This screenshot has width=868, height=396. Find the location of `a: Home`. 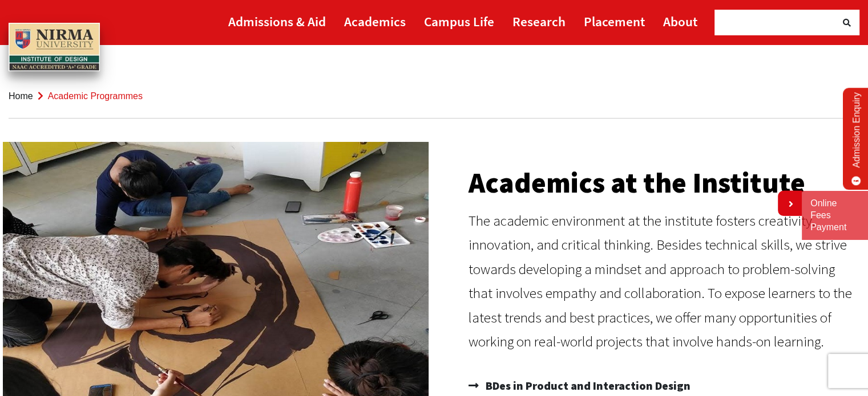

a: Home is located at coordinates (21, 96).